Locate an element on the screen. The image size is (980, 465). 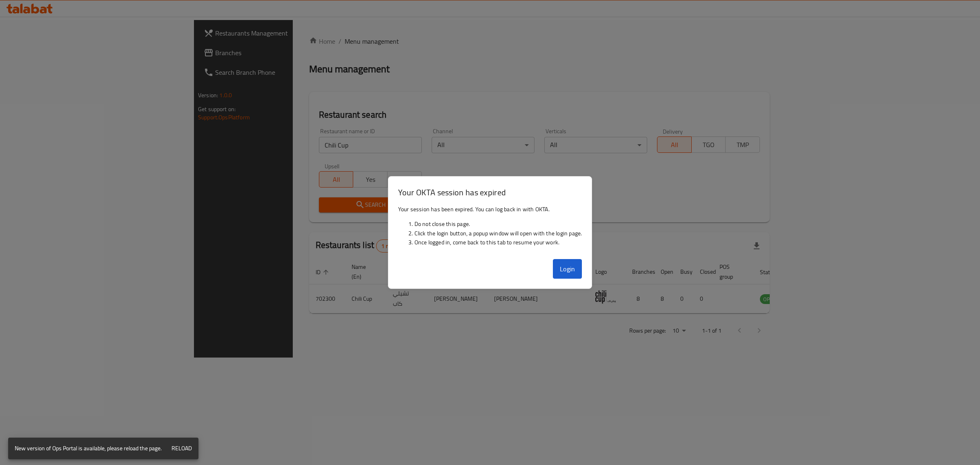
li: Click the login button, a popup window will open with the login page. is located at coordinates (498, 233).